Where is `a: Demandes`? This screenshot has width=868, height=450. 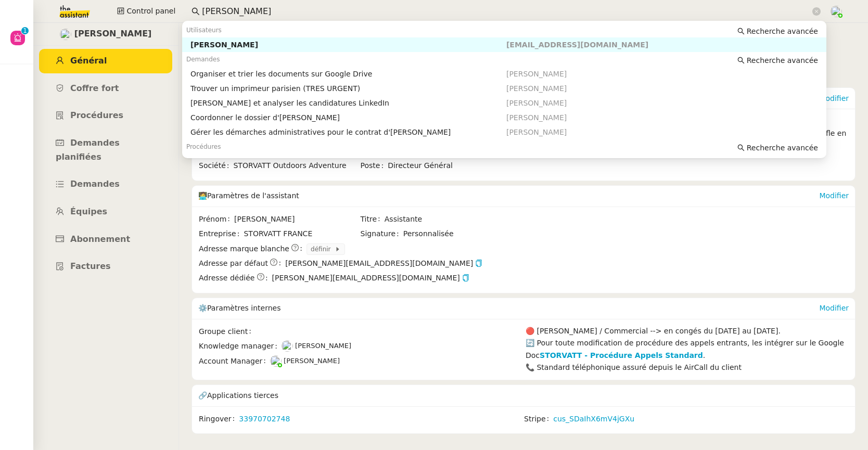 a: Demandes is located at coordinates (106, 184).